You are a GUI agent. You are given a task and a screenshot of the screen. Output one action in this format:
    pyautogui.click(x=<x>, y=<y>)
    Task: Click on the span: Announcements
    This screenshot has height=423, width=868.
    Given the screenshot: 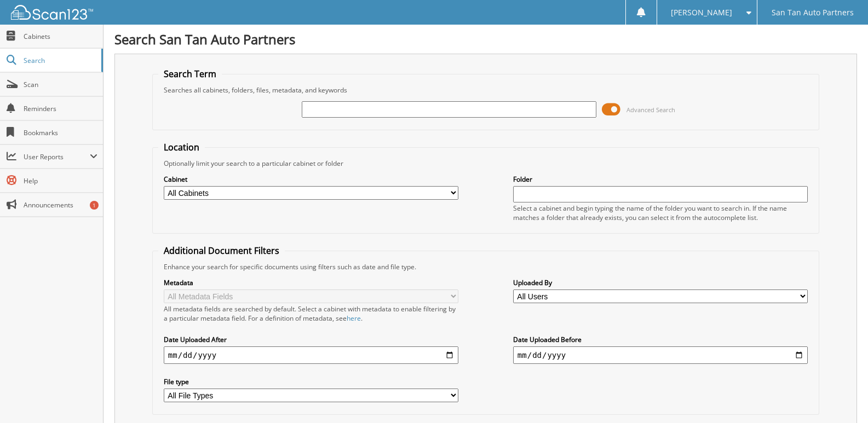 What is the action you would take?
    pyautogui.click(x=60, y=204)
    